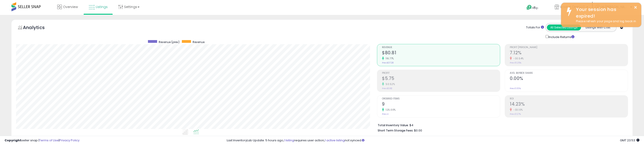  I want to click on small: Prev: 10.25%, so click(516, 63).